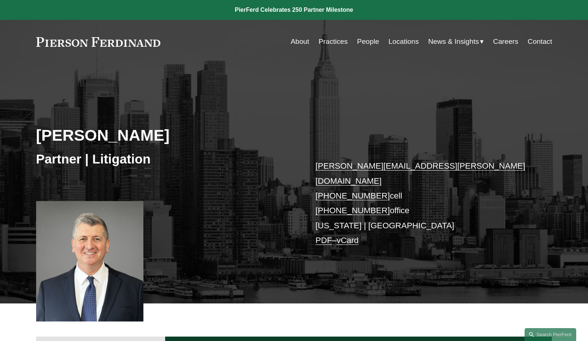 The width and height of the screenshot is (588, 341). Describe the element at coordinates (348, 240) in the screenshot. I see `a: vCard` at that location.